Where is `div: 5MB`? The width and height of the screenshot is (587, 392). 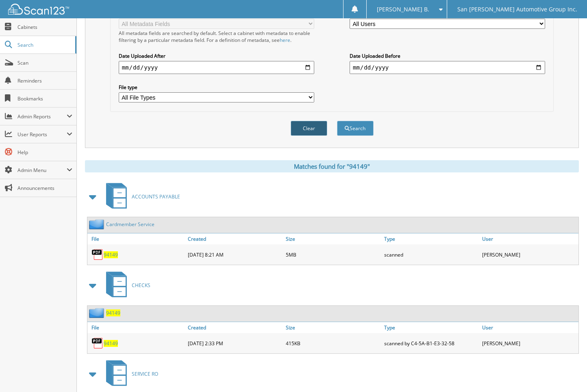 div: 5MB is located at coordinates (333, 255).